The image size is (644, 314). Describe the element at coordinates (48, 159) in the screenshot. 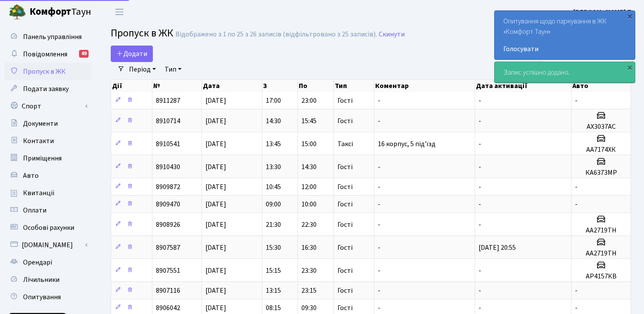

I see `a: Приміщення` at that location.